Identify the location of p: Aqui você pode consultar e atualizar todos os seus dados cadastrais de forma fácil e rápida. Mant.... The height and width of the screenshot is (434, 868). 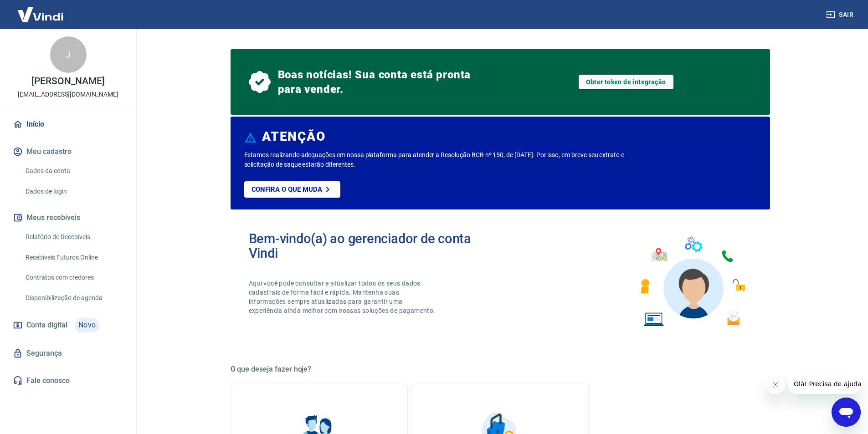
(343, 297).